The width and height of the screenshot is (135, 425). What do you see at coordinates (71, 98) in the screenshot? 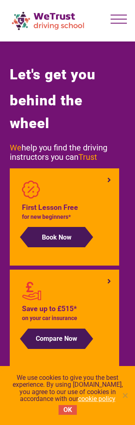
I see `span: Let's get you behind the` at bounding box center [71, 98].